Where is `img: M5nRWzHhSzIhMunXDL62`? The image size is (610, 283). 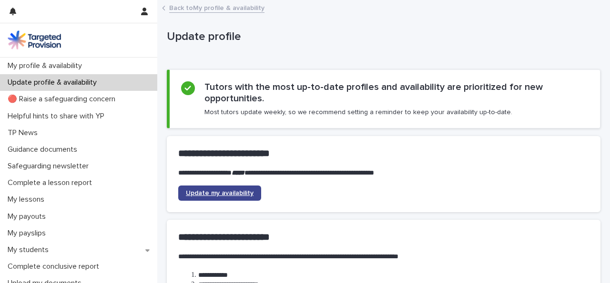
img: M5nRWzHhSzIhMunXDL62 is located at coordinates (34, 40).